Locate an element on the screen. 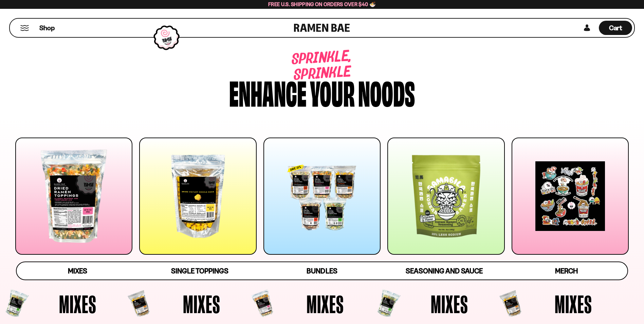  a: Bundles is located at coordinates (322, 271).